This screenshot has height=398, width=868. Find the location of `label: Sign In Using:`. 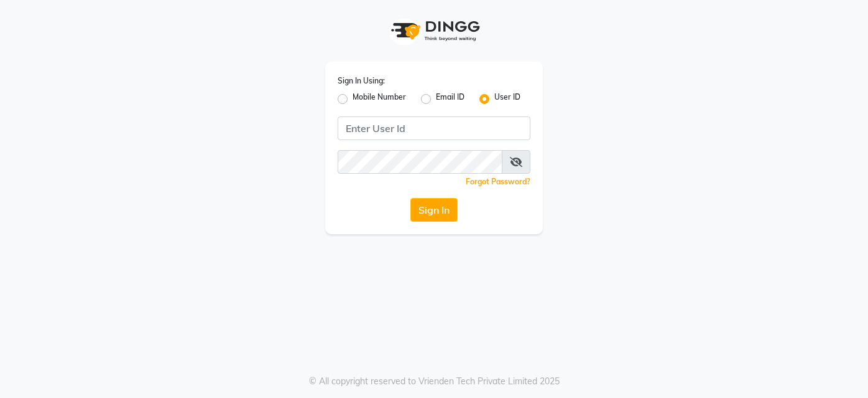

label: Sign In Using: is located at coordinates (361, 81).